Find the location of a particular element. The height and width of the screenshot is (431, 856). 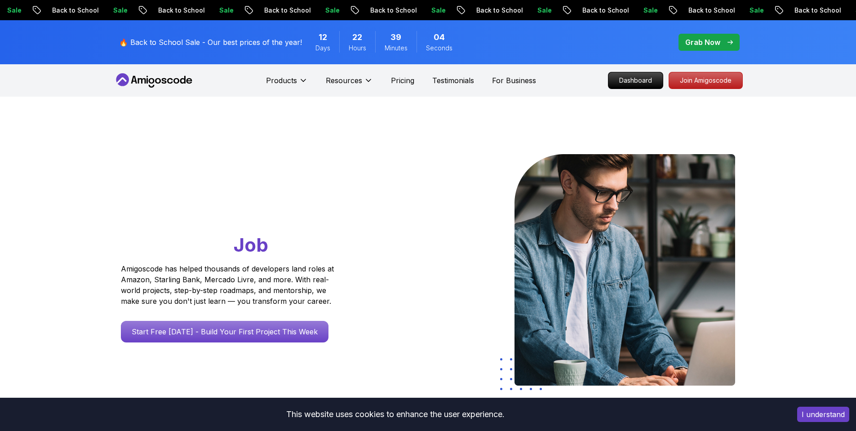

a: Dashboard is located at coordinates (635, 80).